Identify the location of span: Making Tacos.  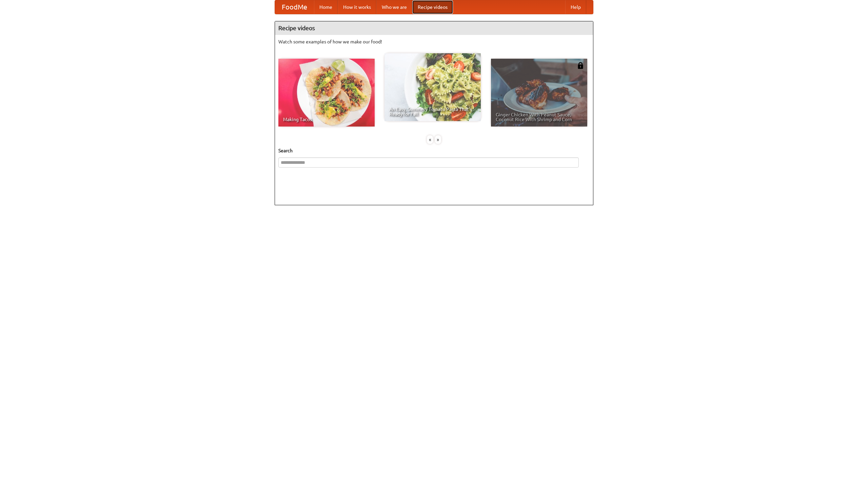
(327, 119).